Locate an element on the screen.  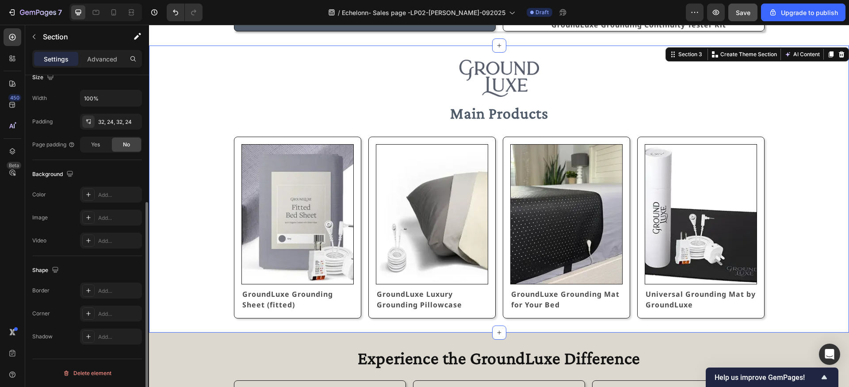
p: GroundLuxe Luxury Grounding Pillowcase is located at coordinates (283, 274).